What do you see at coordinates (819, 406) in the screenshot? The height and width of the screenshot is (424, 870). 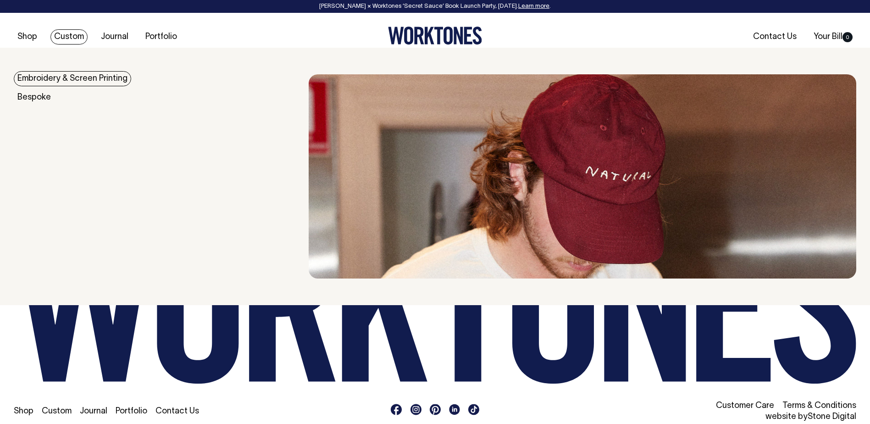 I see `a: Terms & Conditions` at bounding box center [819, 406].